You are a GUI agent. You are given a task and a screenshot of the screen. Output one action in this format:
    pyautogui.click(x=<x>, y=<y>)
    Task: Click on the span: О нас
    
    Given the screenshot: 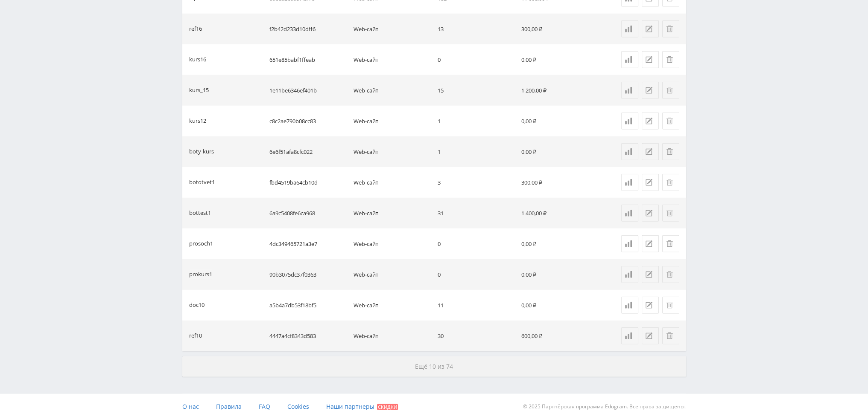 What is the action you would take?
    pyautogui.click(x=190, y=406)
    